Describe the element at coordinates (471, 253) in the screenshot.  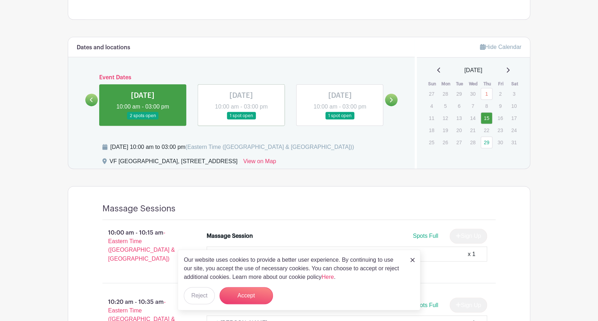
I see `div: x 1` at that location.